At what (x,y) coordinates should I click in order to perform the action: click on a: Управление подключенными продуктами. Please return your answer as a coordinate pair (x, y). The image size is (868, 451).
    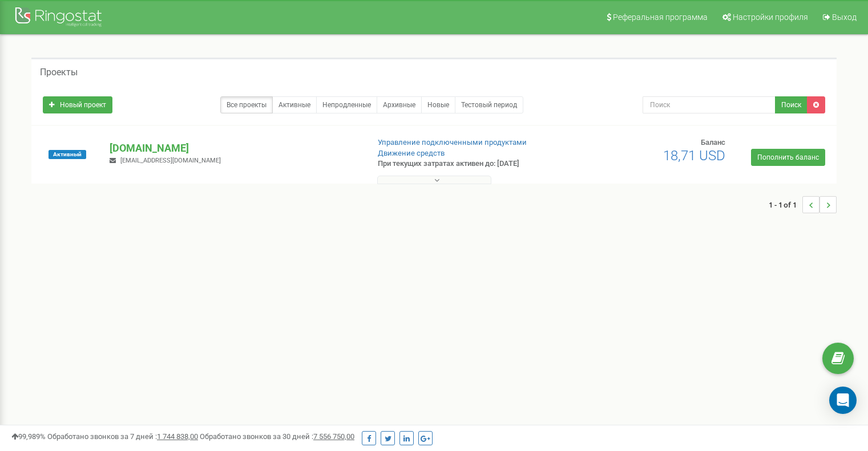
    Looking at the image, I should click on (452, 142).